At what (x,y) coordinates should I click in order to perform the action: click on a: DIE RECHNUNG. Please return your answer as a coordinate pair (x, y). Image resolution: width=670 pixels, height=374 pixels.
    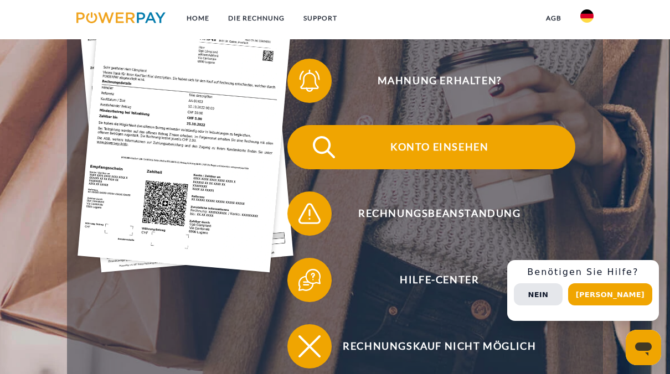
    Looking at the image, I should click on (256, 18).